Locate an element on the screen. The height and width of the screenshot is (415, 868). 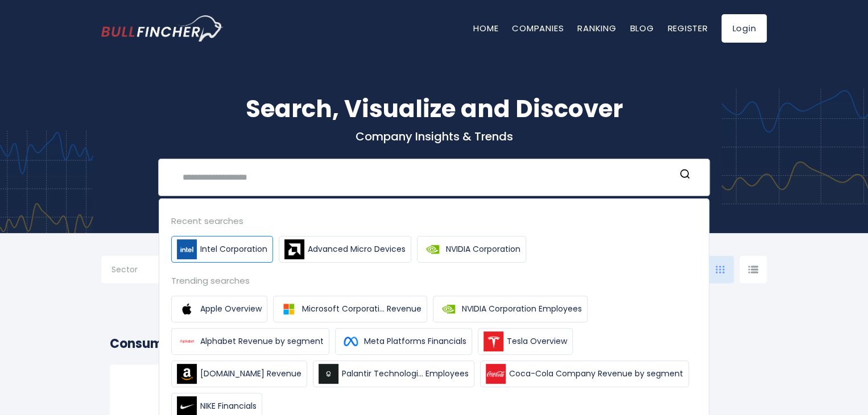
a: Tesla Overview is located at coordinates (524, 341).